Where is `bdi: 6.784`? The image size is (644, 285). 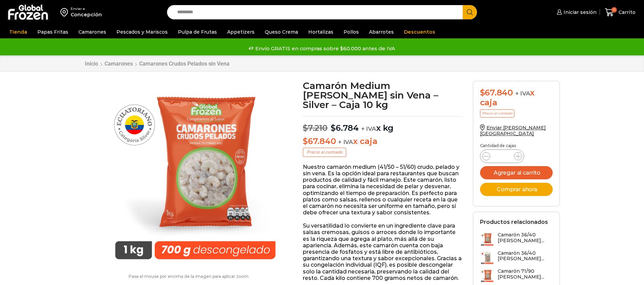
bdi: 6.784 is located at coordinates (345, 128).